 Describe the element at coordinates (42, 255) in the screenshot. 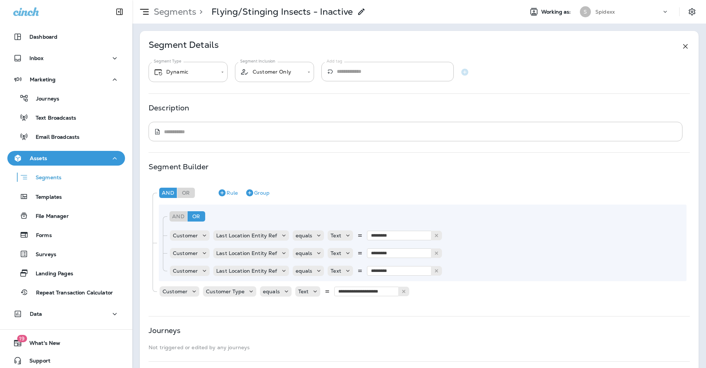

I see `p: Surveys` at that location.